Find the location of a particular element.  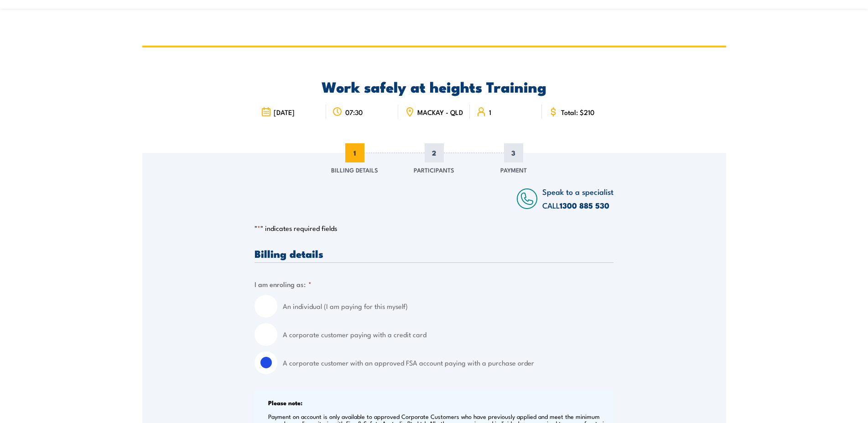

h3: Billing details is located at coordinates (434, 253).